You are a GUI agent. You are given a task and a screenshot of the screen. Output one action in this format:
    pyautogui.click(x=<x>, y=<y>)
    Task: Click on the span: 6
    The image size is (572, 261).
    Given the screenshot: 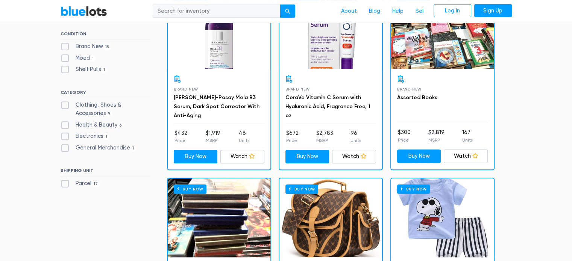 What is the action you would take?
    pyautogui.click(x=121, y=126)
    